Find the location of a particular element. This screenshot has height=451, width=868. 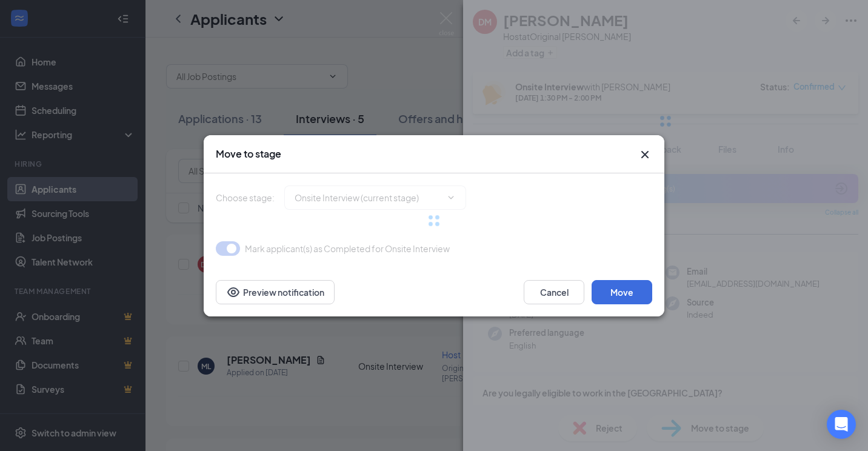

button: Preview notificationEye is located at coordinates (275, 292).